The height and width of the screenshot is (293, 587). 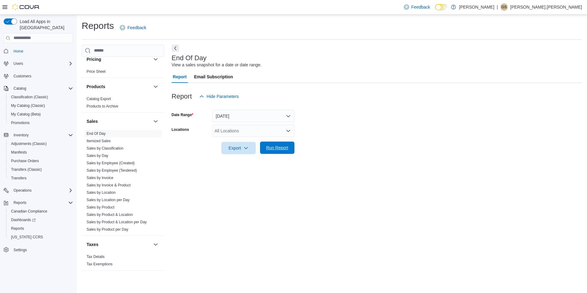 What do you see at coordinates (41, 161) in the screenshot?
I see `button: Purchase Orders` at bounding box center [41, 161].